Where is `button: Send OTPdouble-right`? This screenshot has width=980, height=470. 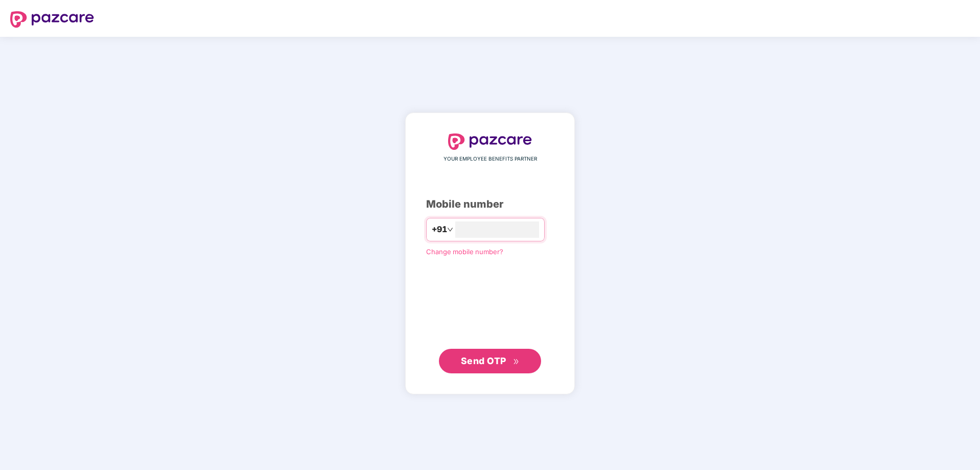
button: Send OTPdouble-right is located at coordinates (490, 361).